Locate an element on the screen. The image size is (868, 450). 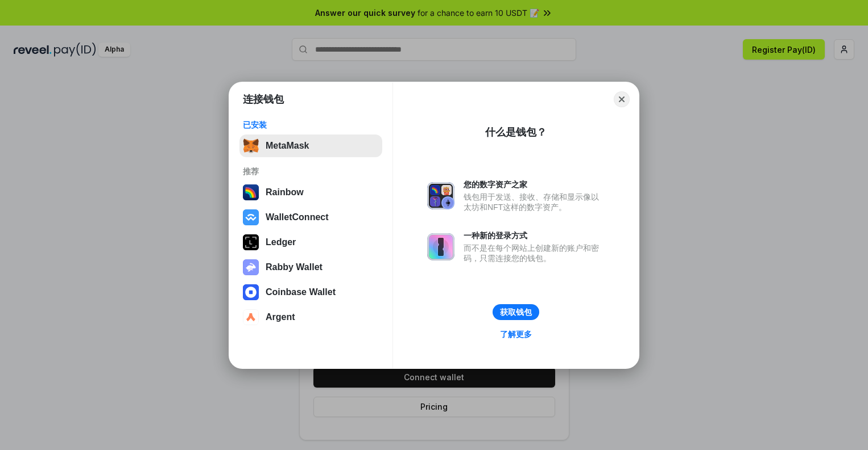
a: 了解更多 is located at coordinates (515, 334).